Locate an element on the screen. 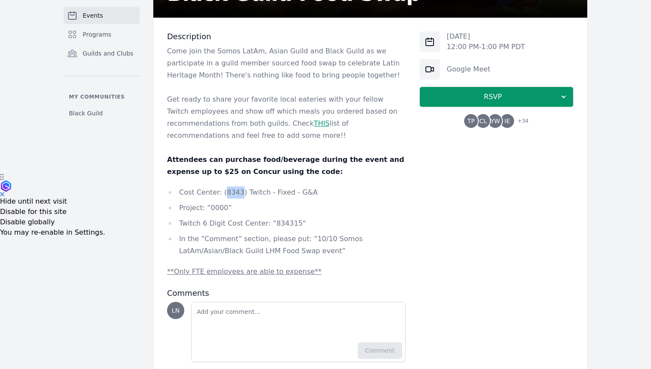 The image size is (651, 369). a: Guilds and Clubs is located at coordinates (102, 53).